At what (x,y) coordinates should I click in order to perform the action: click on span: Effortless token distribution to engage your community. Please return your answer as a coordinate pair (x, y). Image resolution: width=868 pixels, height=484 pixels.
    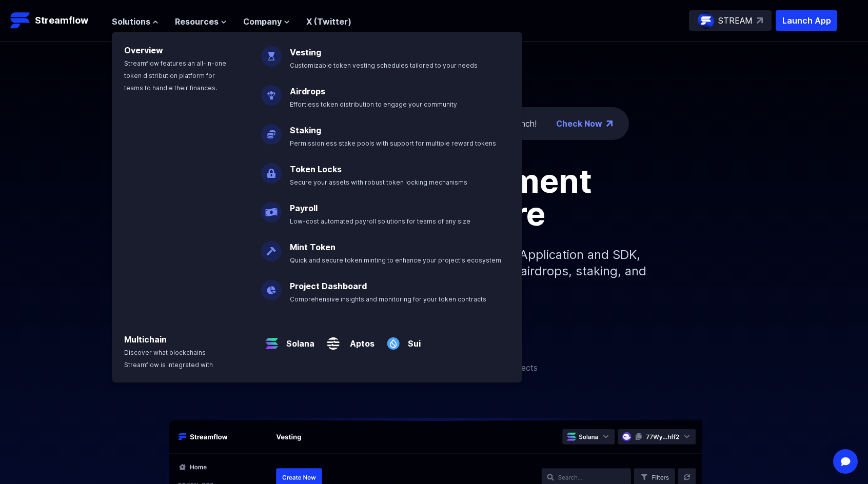
    Looking at the image, I should click on (373, 104).